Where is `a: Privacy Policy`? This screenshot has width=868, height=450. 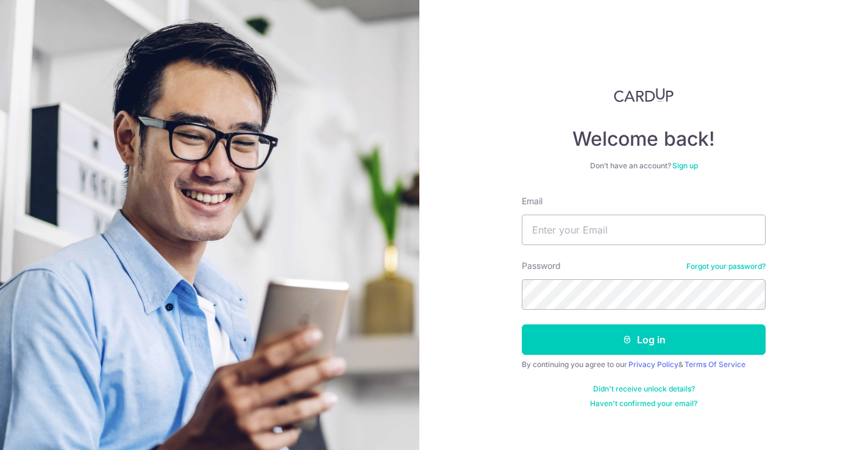 a: Privacy Policy is located at coordinates (654, 364).